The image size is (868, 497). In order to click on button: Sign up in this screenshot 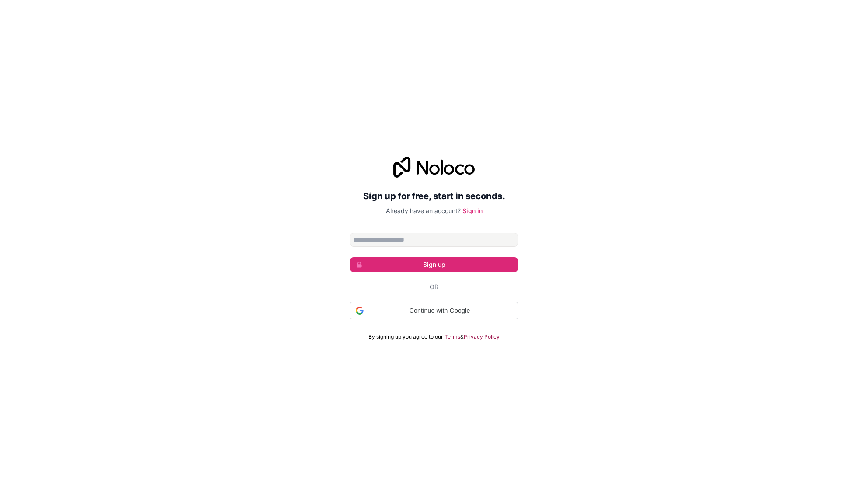, I will do `click(434, 265)`.